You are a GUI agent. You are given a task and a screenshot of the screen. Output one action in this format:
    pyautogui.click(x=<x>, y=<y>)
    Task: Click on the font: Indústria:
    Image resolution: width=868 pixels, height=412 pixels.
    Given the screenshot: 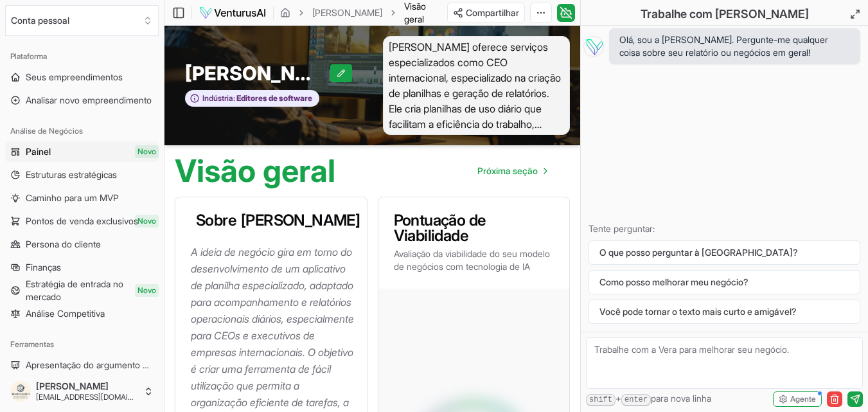 What is the action you would take?
    pyautogui.click(x=219, y=98)
    